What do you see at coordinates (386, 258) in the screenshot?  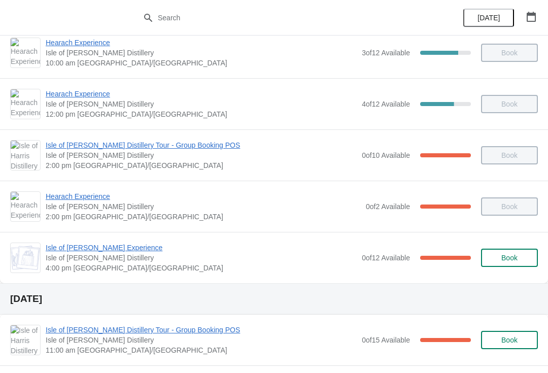 I see `span: 0 of 12 Available` at bounding box center [386, 258].